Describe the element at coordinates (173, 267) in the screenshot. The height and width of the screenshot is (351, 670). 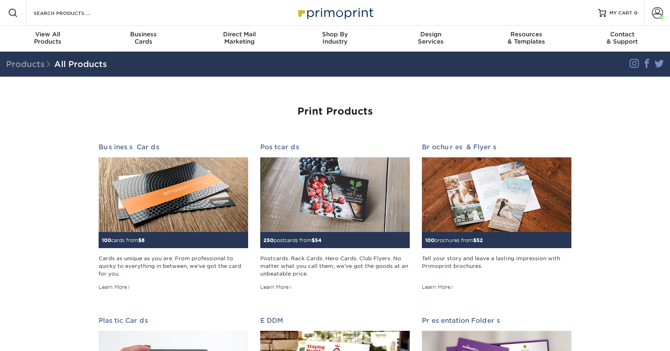
I see `div: Cards as unique as you are. From professional to quirky to everything in between, we've got the c...` at that location.